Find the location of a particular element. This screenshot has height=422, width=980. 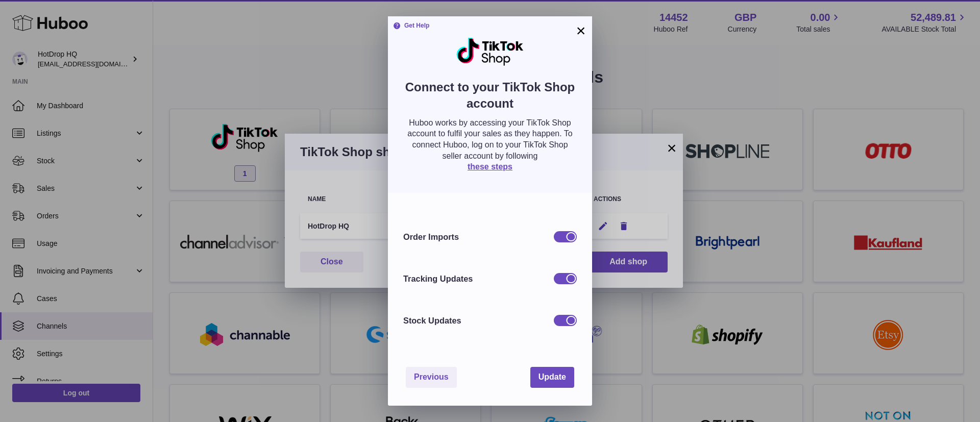

h3: Tracking Updates is located at coordinates (438, 279).